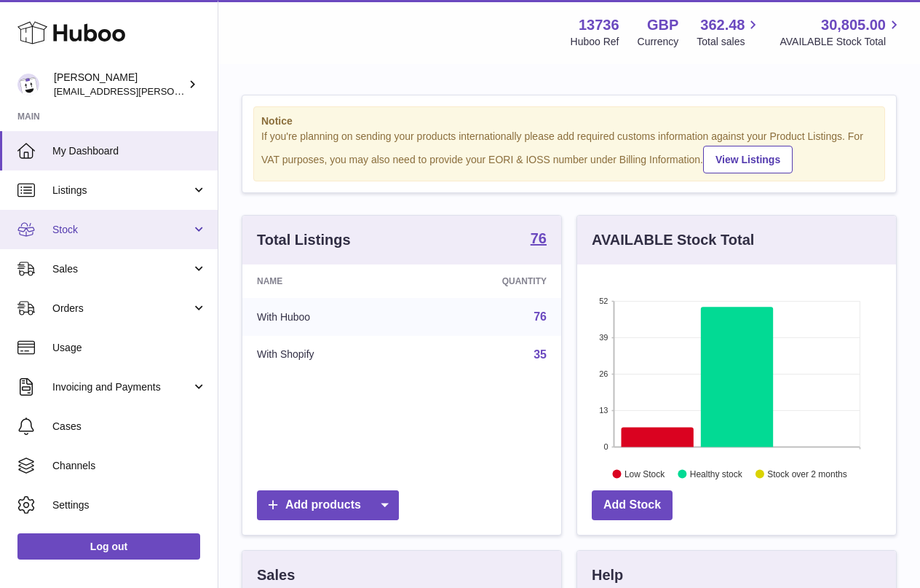 The image size is (920, 588). I want to click on div: Huboo Ref, so click(595, 41).